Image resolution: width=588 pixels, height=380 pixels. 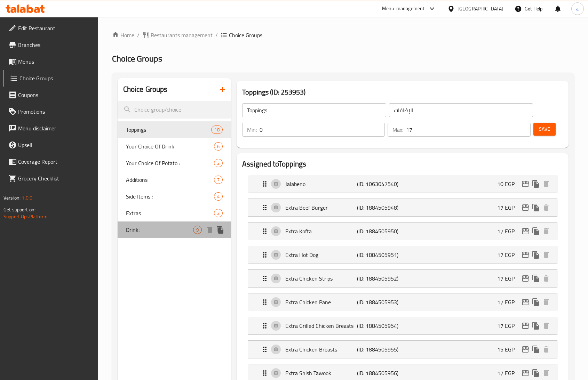 I want to click on a: Restaurants management, so click(x=178, y=35).